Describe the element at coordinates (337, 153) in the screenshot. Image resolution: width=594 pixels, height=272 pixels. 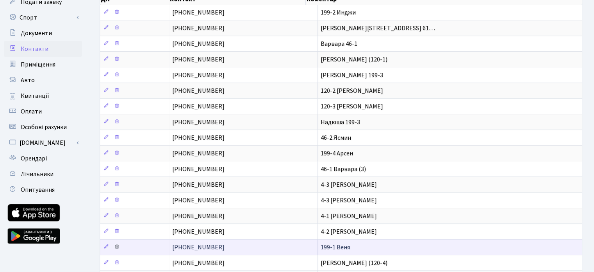
I see `span: 199-4 Арсен` at that location.